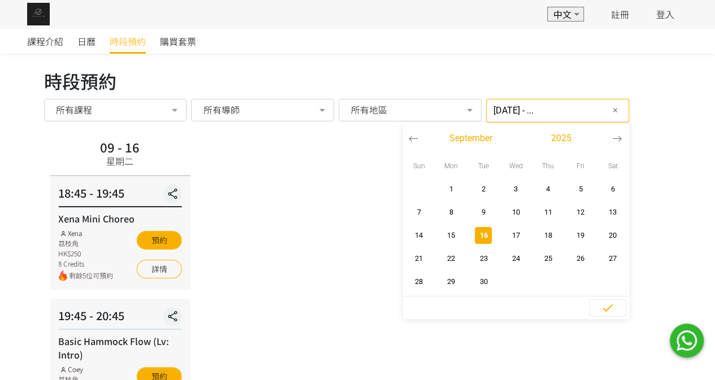 The image size is (715, 380). I want to click on span: 30, so click(483, 282).